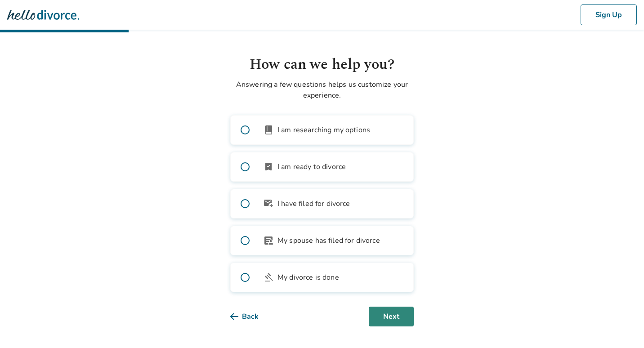 The image size is (644, 348). What do you see at coordinates (322, 65) in the screenshot?
I see `h1: How can we help you?` at bounding box center [322, 65].